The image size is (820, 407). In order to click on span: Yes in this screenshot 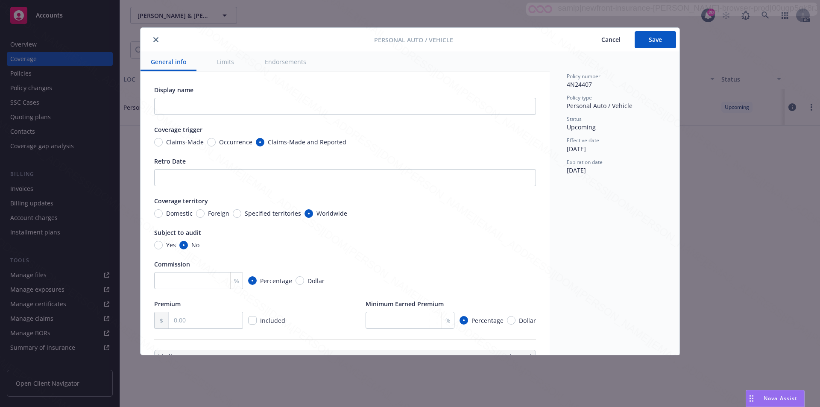, I will do `click(171, 245)`.